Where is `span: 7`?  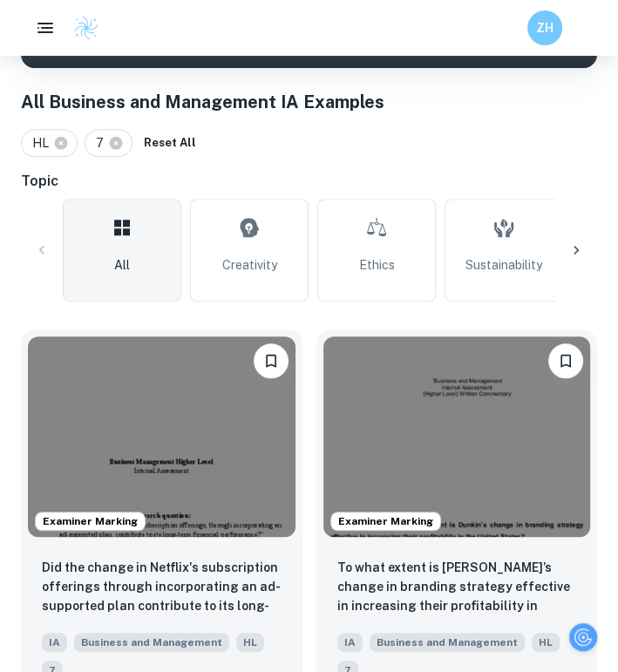 span: 7 is located at coordinates (104, 143).